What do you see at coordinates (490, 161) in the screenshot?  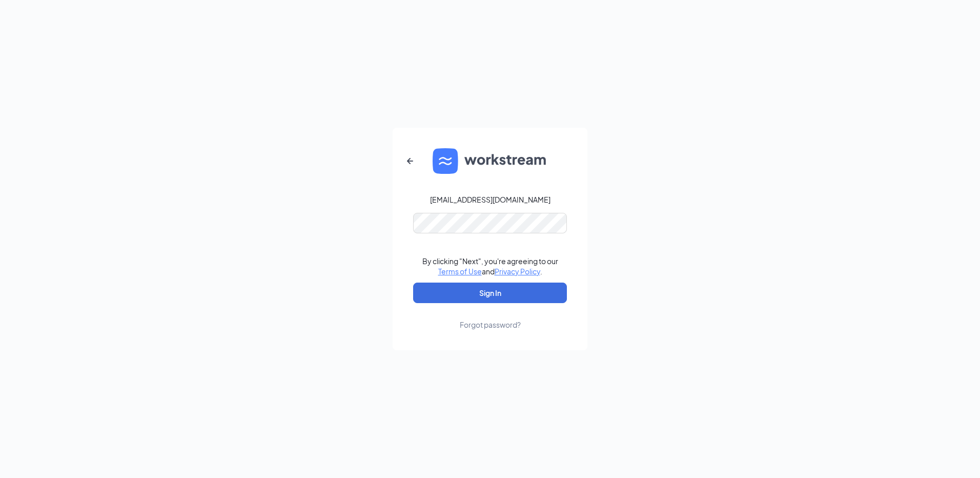 I see `img: WS logo and Workstream text` at bounding box center [490, 161].